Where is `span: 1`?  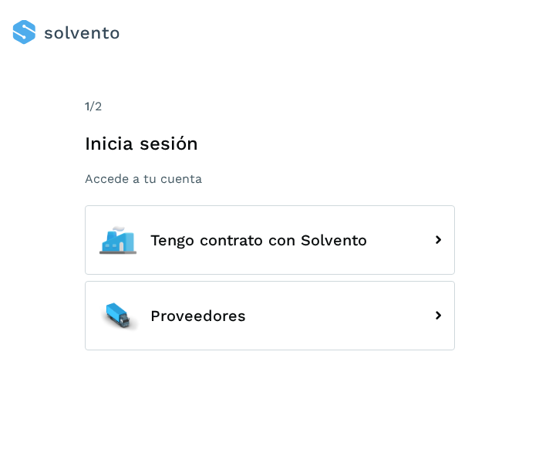
span: 1 is located at coordinates (87, 106).